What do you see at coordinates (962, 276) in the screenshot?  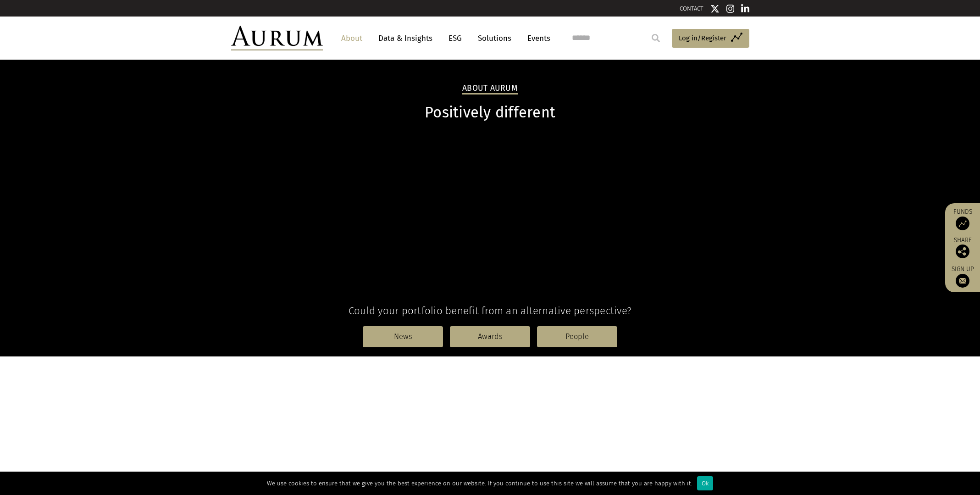 I see `a: Sign up` at bounding box center [962, 276].